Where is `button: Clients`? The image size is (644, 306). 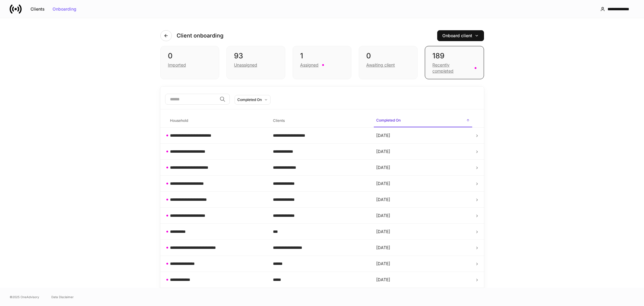
button: Clients is located at coordinates (38, 9).